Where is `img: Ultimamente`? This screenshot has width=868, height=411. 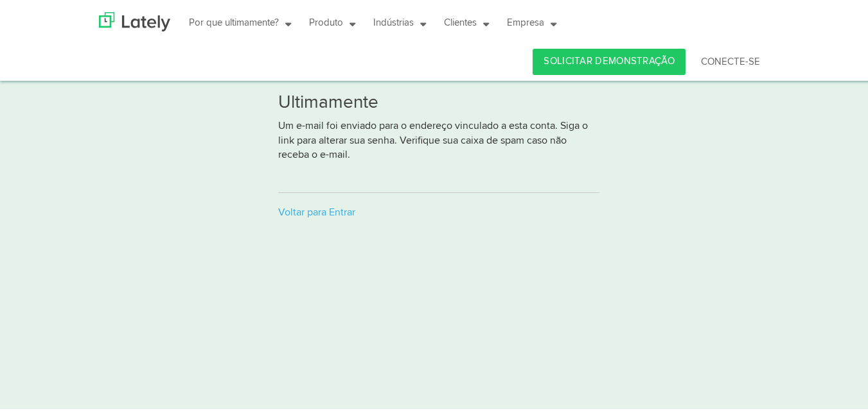 img: Ultimamente is located at coordinates (134, 20).